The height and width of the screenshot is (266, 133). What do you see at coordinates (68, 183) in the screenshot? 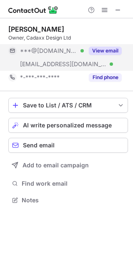
I see `button: Find work email` at bounding box center [68, 183].